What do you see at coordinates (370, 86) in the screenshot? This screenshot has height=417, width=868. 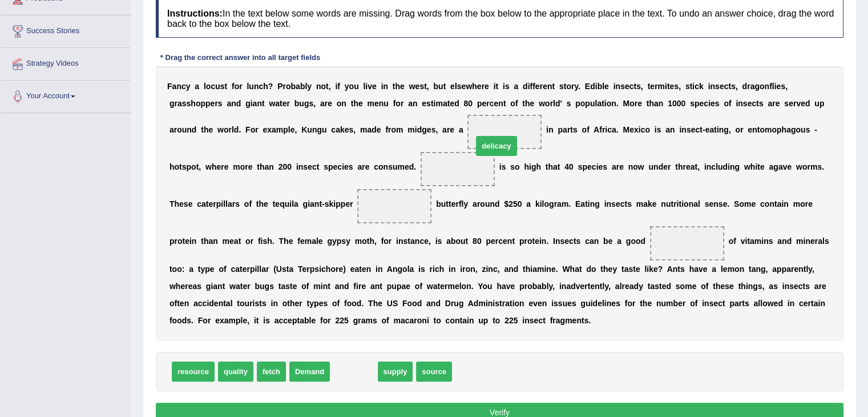 I see `b: v` at bounding box center [370, 86].